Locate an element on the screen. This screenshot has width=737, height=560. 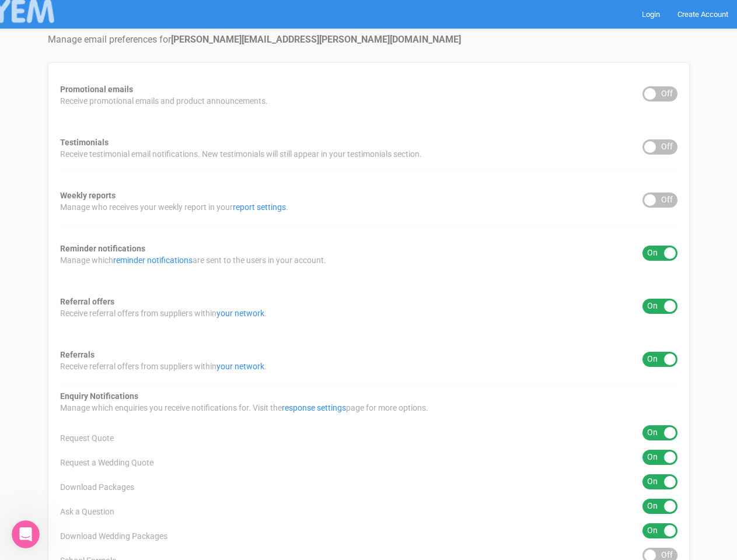
a: reminder notifications is located at coordinates (153, 261).